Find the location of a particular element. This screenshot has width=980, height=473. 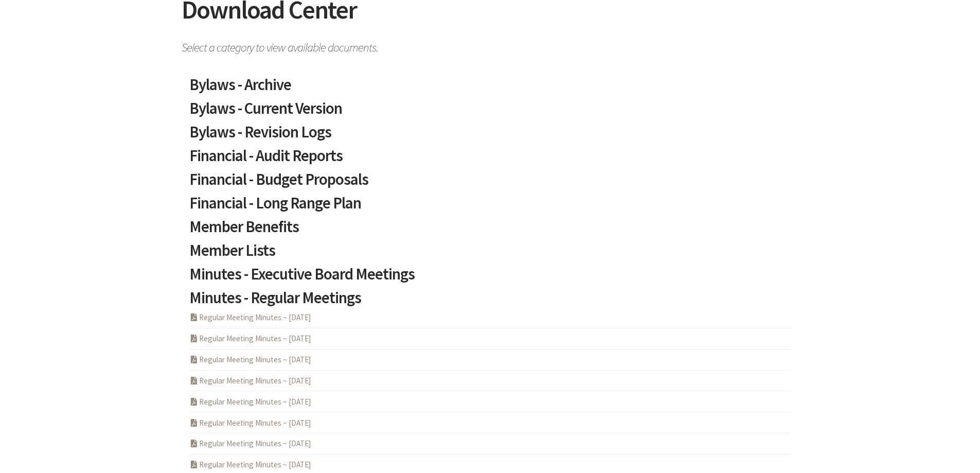

h2: Minutes - Executive Board Meetings is located at coordinates (490, 278).